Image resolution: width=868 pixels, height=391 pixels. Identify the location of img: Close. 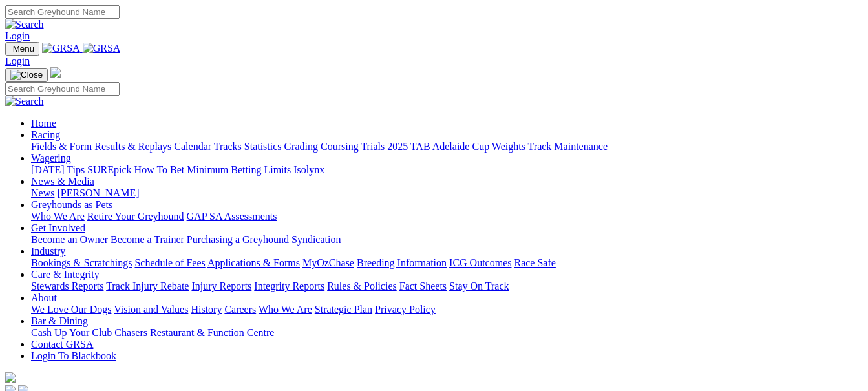
(26, 75).